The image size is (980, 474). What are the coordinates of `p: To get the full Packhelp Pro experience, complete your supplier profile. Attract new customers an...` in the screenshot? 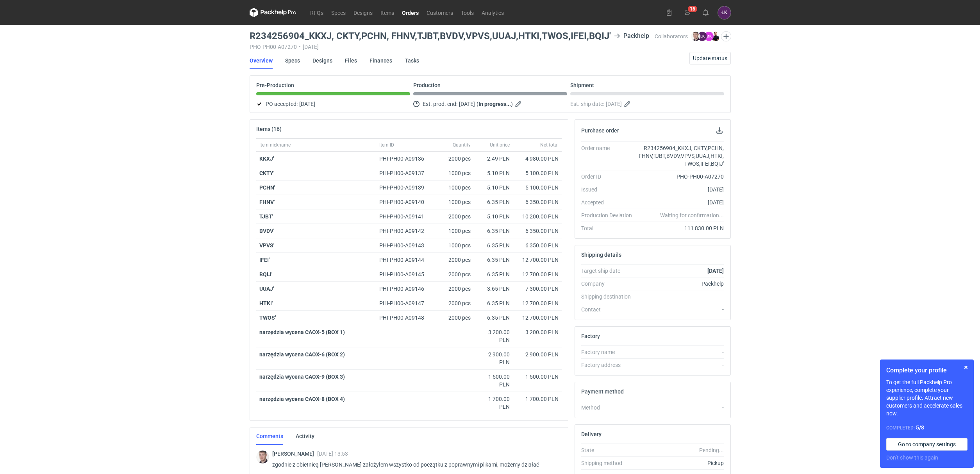 It's located at (926, 398).